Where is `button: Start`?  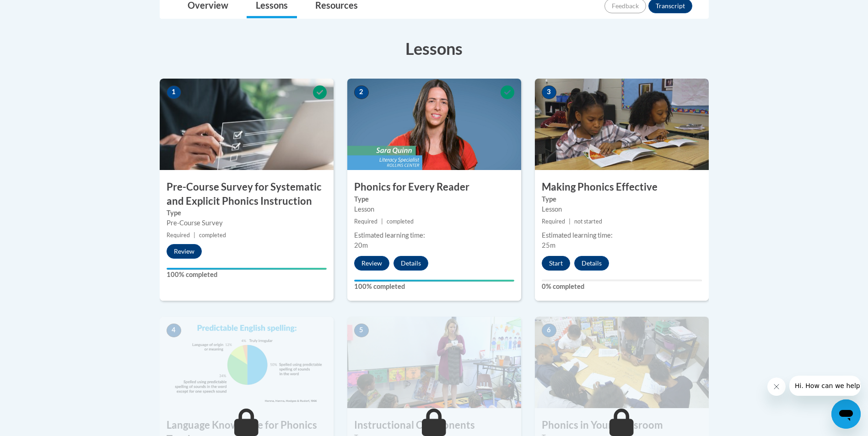
button: Start is located at coordinates (556, 263).